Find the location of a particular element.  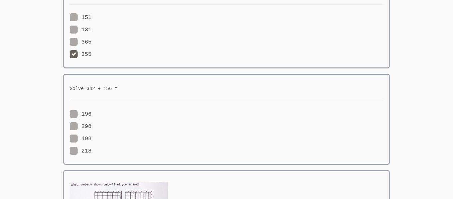

label: 298 is located at coordinates (81, 126).